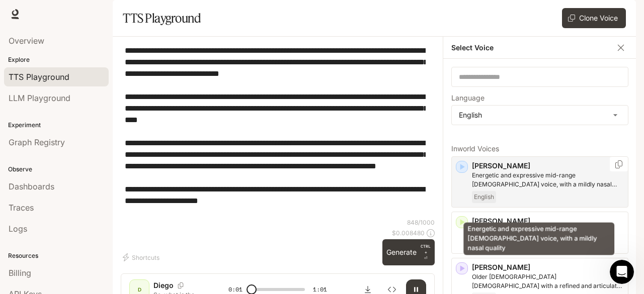 The height and width of the screenshot is (294, 644). What do you see at coordinates (408, 252) in the screenshot?
I see `button: GenerateCTRL +⏎` at bounding box center [408, 252].